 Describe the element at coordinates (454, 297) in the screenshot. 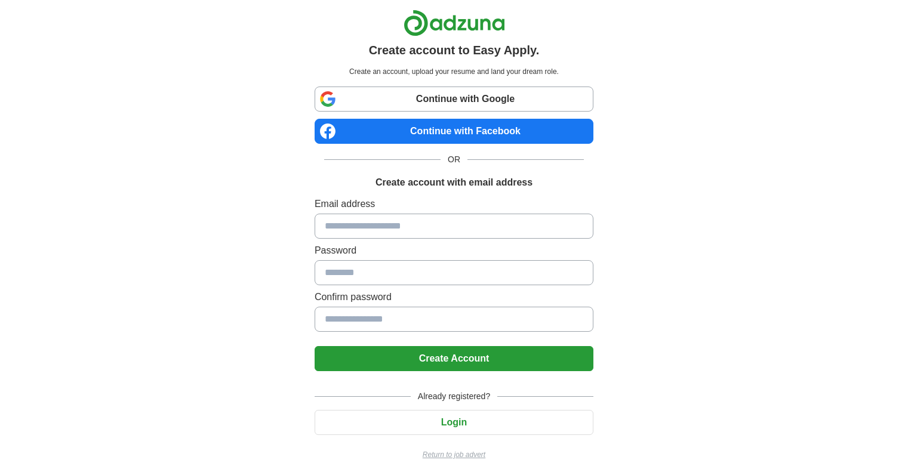

I see `label: Confirm password` at that location.